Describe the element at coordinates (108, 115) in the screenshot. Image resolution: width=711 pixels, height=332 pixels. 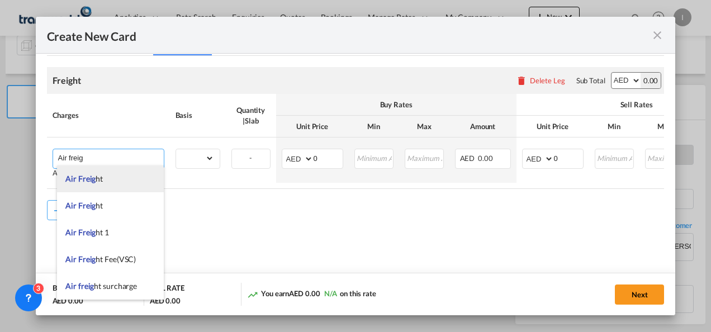
I see `div: Charges` at that location.